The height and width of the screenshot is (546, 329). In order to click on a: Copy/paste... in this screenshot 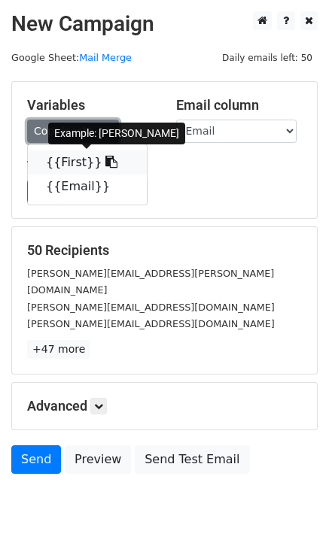, I will do `click(73, 131)`.